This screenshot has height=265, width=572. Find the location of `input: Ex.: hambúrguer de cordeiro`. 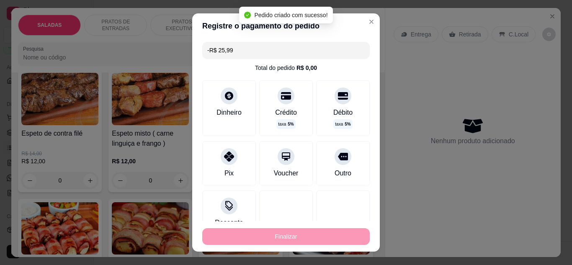

input: Ex.: hambúrguer de cordeiro is located at coordinates (286, 50).